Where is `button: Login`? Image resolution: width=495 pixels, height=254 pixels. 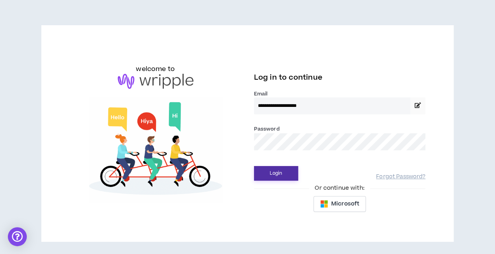
button: Login is located at coordinates (276, 173).